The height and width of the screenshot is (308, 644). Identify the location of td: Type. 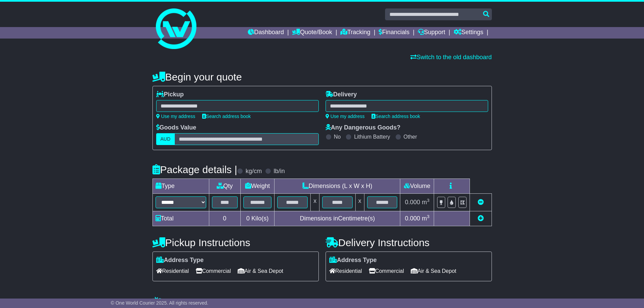
(180, 186).